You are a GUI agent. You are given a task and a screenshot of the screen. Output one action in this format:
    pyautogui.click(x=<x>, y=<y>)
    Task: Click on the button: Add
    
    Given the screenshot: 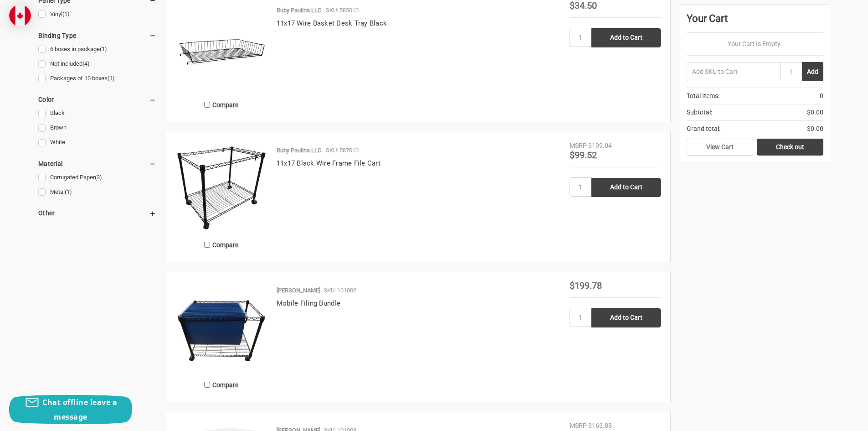 What is the action you would take?
    pyautogui.click(x=813, y=72)
    